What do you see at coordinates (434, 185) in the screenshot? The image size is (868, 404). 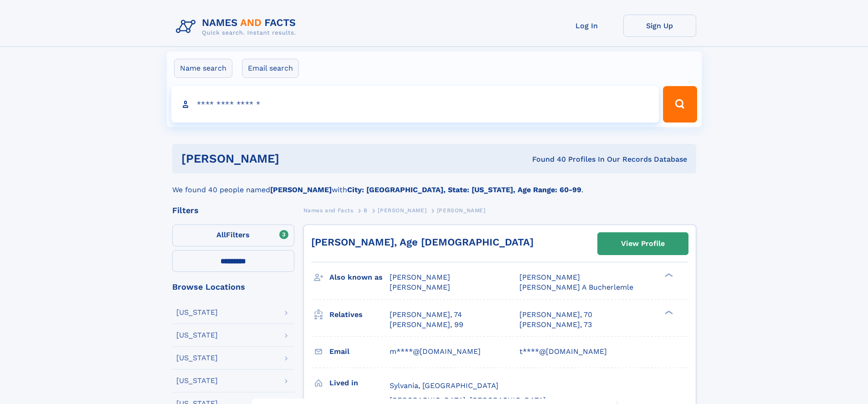 I see `div: We found 40 people named with .` at bounding box center [434, 185].